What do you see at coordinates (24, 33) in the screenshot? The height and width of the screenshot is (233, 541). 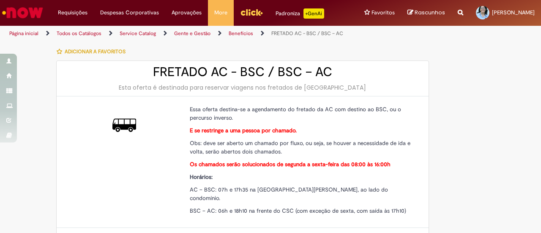 I see `a: Página inicial` at bounding box center [24, 33].